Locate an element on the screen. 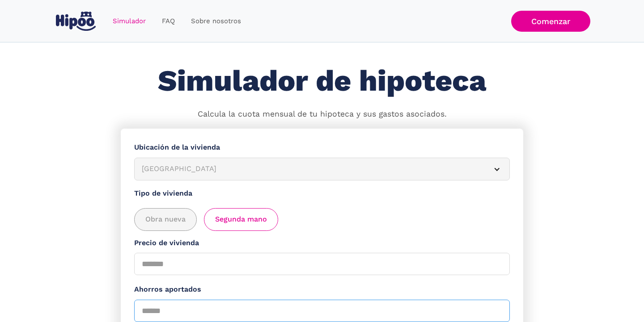 This screenshot has width=644, height=322. label: Ubicación de la vivienda is located at coordinates (322, 148).